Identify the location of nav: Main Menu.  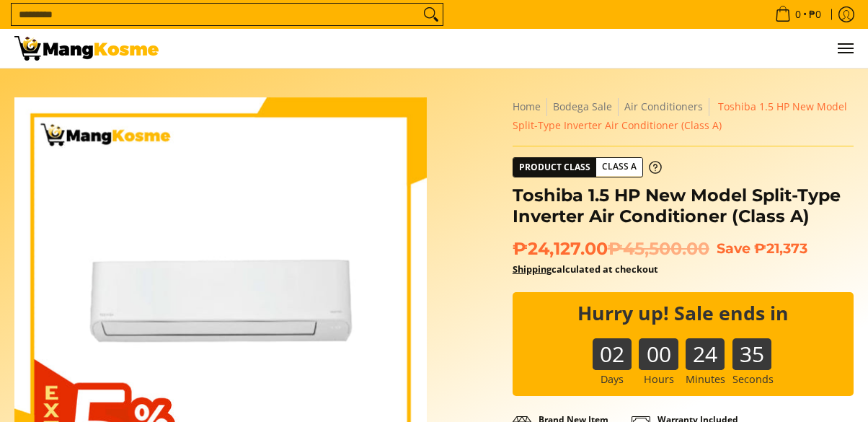
(513, 48).